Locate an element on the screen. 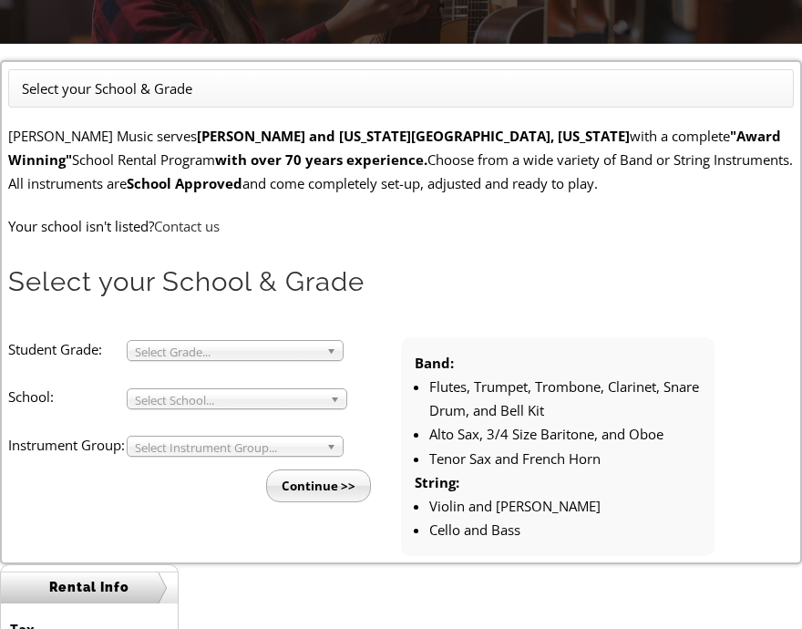 Image resolution: width=802 pixels, height=629 pixels. h2: Select your School & Grade is located at coordinates (400, 282).